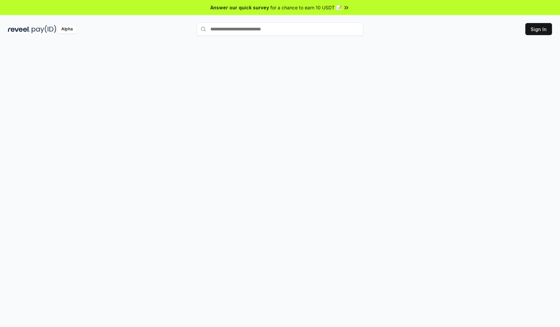 This screenshot has width=560, height=327. What do you see at coordinates (240, 7) in the screenshot?
I see `span: Answer our quick survey` at bounding box center [240, 7].